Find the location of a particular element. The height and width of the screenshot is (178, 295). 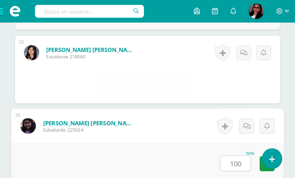

span: Estudiante 225024 is located at coordinates (89, 130).